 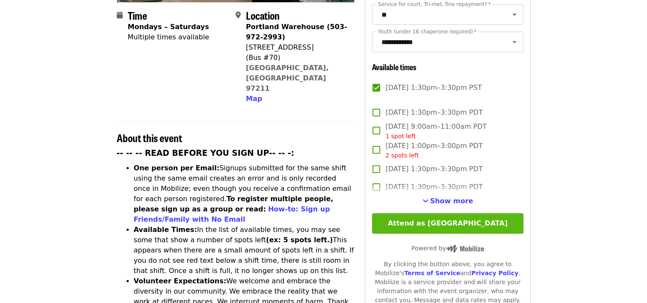 What do you see at coordinates (238, 15) in the screenshot?
I see `i: map-marker-alt icon` at bounding box center [238, 15].